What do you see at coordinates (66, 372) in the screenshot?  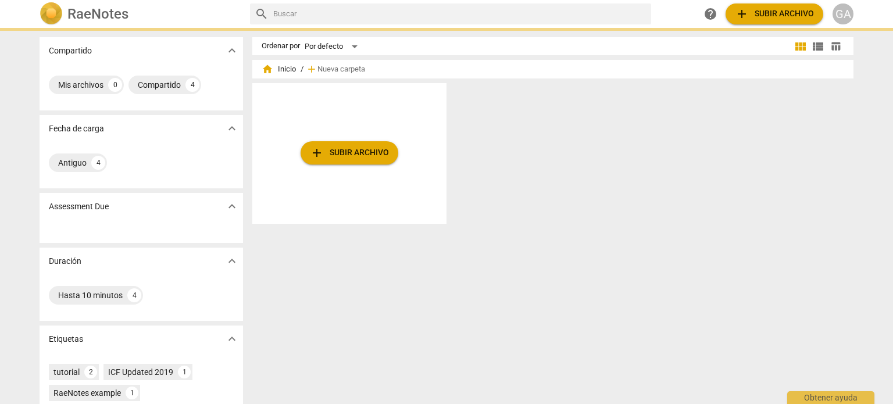 I see `div: tutorial` at bounding box center [66, 372].